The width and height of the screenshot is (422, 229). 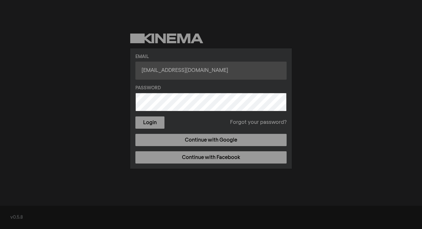 I want to click on a: Continue with Google, so click(x=211, y=140).